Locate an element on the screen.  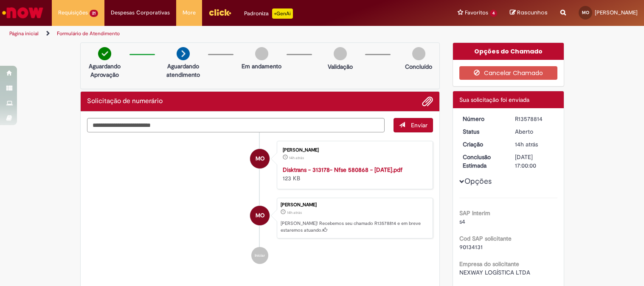
p: Concluído is located at coordinates (418, 67).